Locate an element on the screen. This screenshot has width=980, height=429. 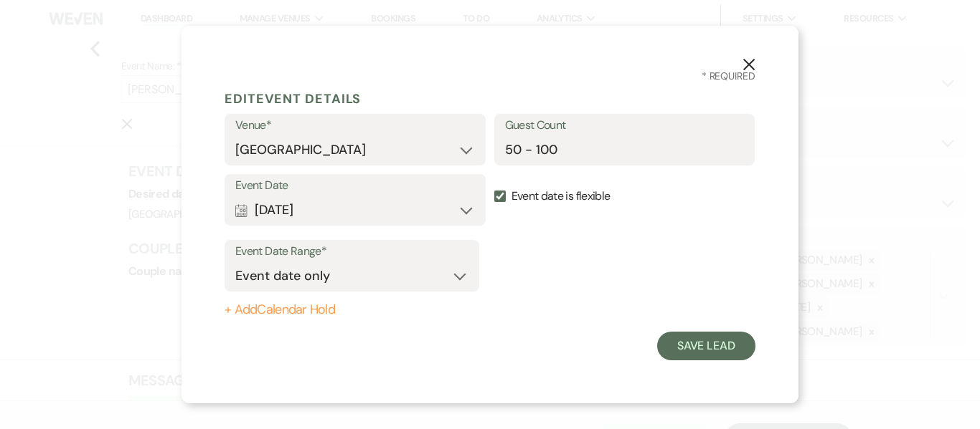
button: Save Lead is located at coordinates (705, 346).